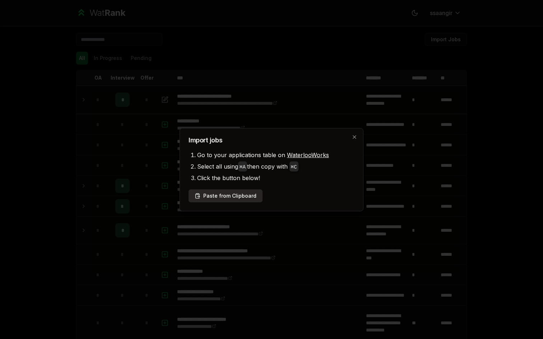 The width and height of the screenshot is (543, 339). I want to click on li: Go to your applications table on, so click(276, 155).